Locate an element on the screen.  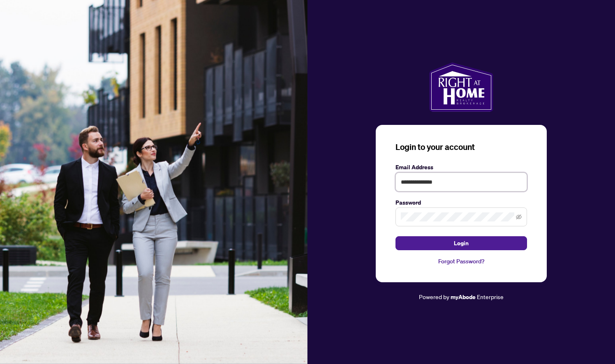
a: myAbode is located at coordinates (463, 297).